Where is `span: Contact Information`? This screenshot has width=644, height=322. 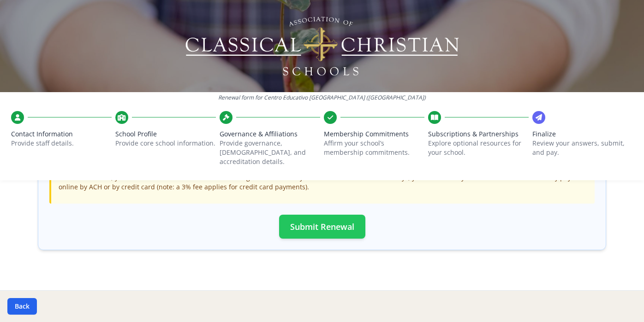 span: Contact Information is located at coordinates (61, 134).